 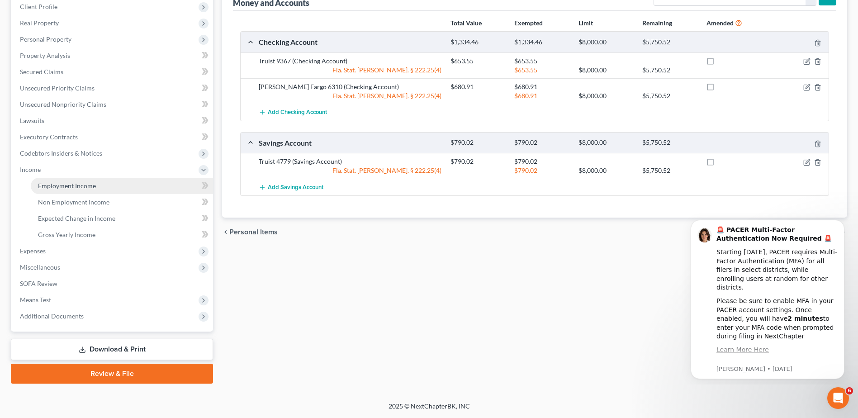 What do you see at coordinates (586, 23) in the screenshot?
I see `strong: Limit` at bounding box center [586, 23].